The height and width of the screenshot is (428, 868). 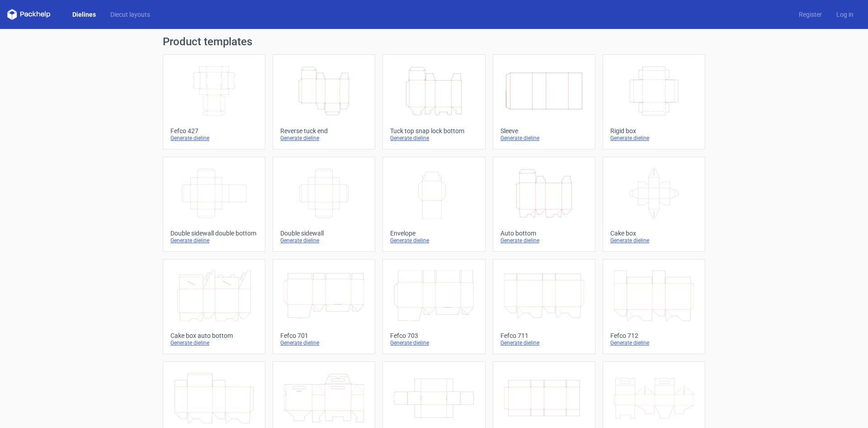 What do you see at coordinates (654, 233) in the screenshot?
I see `div: Cake box` at bounding box center [654, 233].